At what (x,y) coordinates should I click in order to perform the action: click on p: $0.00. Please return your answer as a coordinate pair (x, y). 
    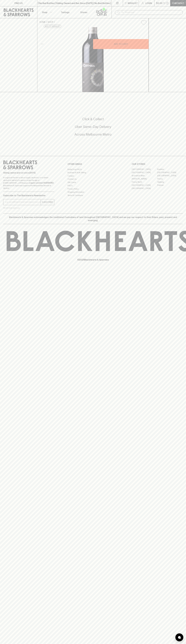
    Looking at the image, I should click on (159, 3).